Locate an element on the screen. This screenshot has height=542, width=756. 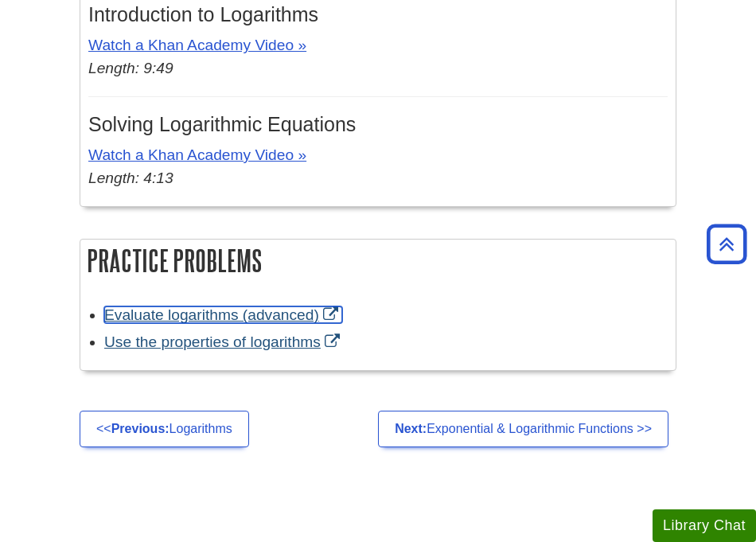
h3: Introduction to Logarithms is located at coordinates (378, 15).